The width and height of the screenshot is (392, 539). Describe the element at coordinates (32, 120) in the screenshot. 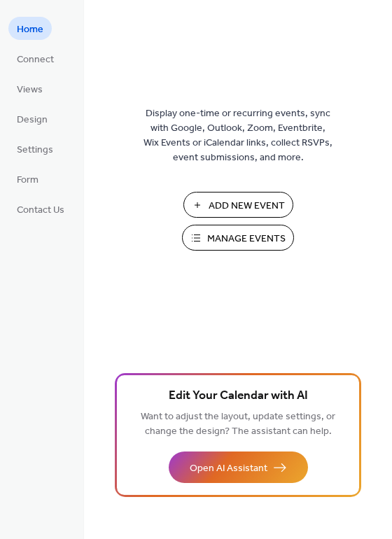

I see `span: Design` at that location.